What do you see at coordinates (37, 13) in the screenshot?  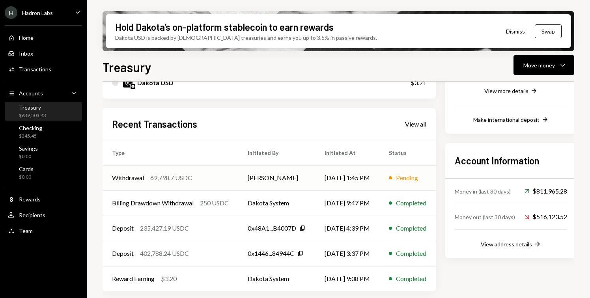 I see `div: Hadron Labs` at bounding box center [37, 13].